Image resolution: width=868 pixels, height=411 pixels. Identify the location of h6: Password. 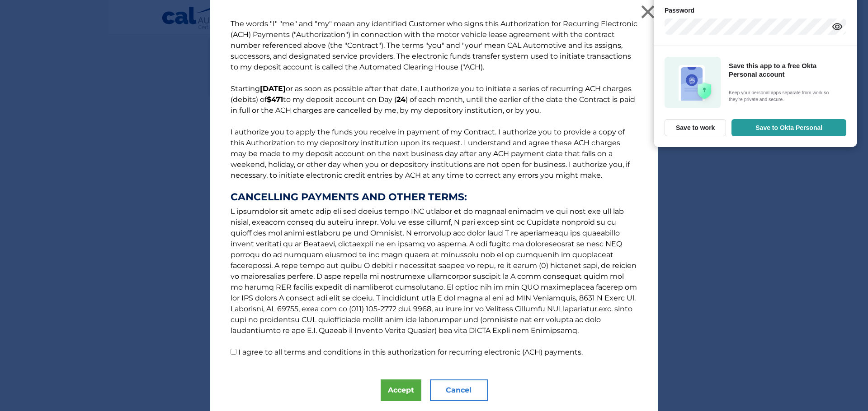
(755, 10).